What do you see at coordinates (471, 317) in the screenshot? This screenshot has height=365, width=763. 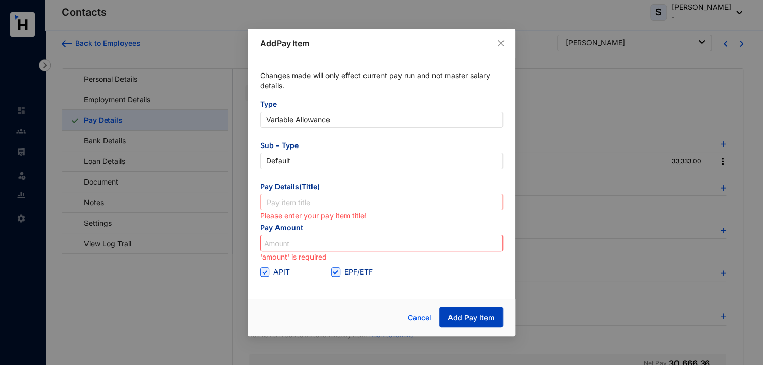 I see `button: Add Pay Item` at bounding box center [471, 317].